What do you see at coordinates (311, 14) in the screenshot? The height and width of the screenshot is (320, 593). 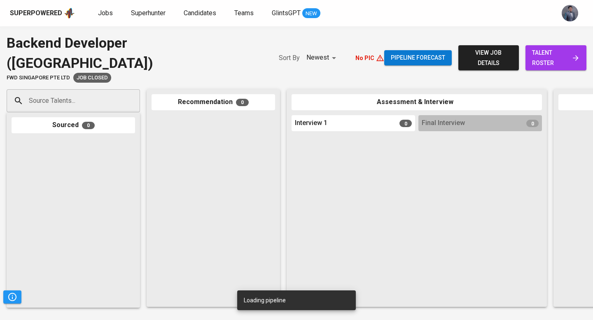 I see `span: NEW` at bounding box center [311, 14].